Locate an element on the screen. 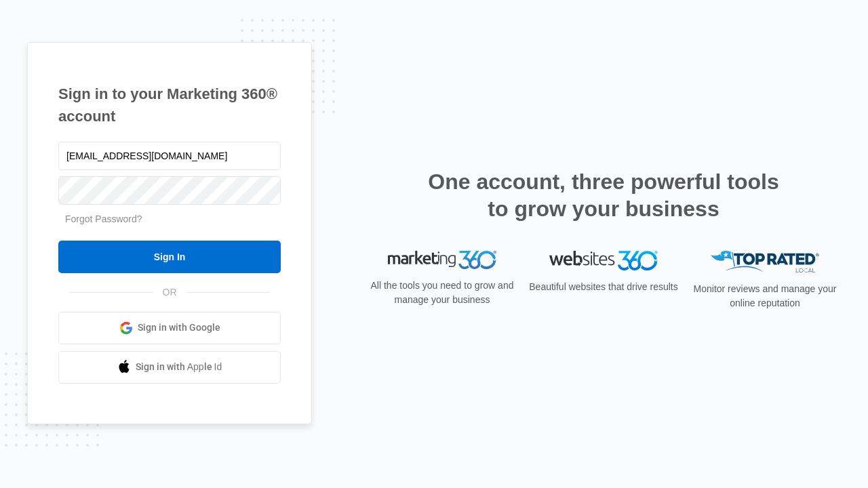  img: Marketing 360 is located at coordinates (442, 260).